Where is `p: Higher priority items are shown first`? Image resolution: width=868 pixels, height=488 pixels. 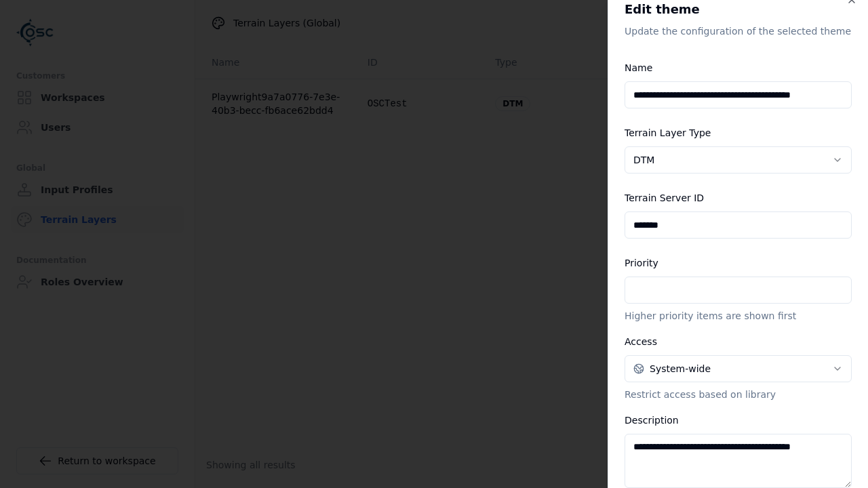 p: Higher priority items are shown first is located at coordinates (738, 316).